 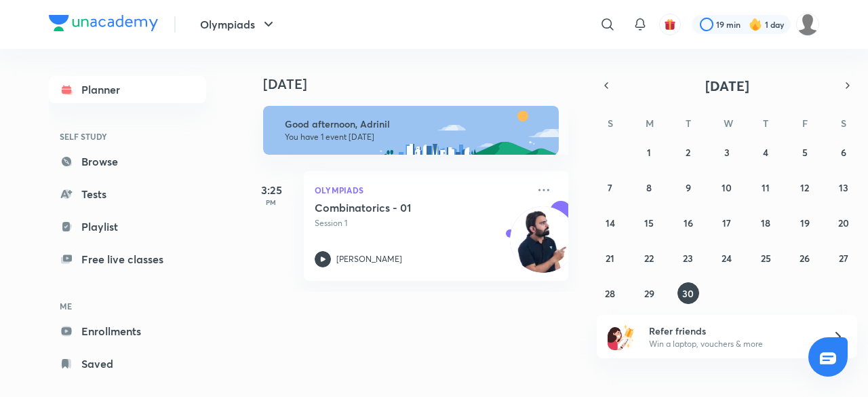 What do you see at coordinates (688, 152) in the screenshot?
I see `abbr: September 2, 2025` at bounding box center [688, 152].